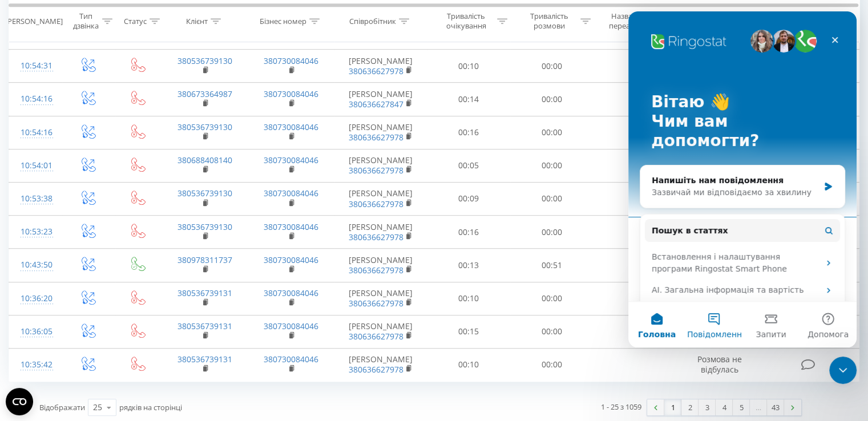  What do you see at coordinates (205, 94) in the screenshot?
I see `a: 380673364987` at bounding box center [205, 94].